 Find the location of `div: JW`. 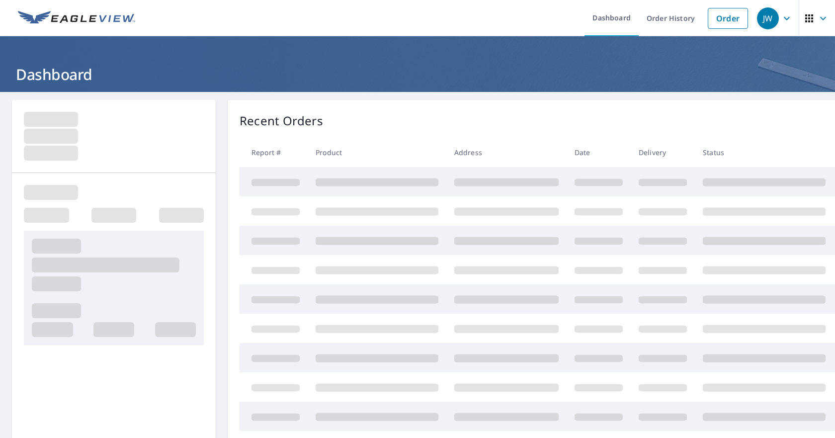

div: JW is located at coordinates (768, 18).